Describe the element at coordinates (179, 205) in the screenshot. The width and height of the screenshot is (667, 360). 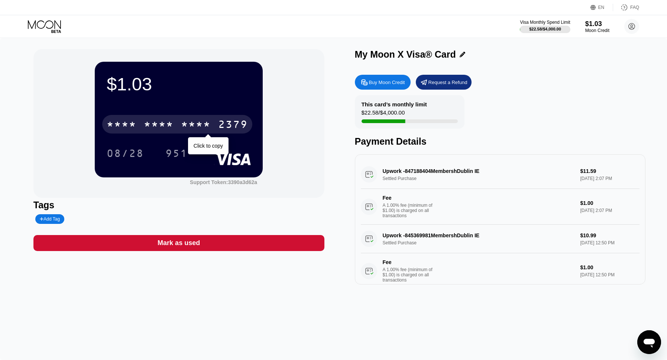
I see `div: Tags` at that location.